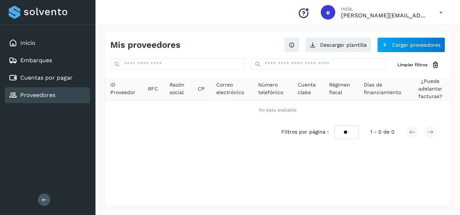  Describe the element at coordinates (46, 77) in the screenshot. I see `a: Cuentas por pagar` at that location.